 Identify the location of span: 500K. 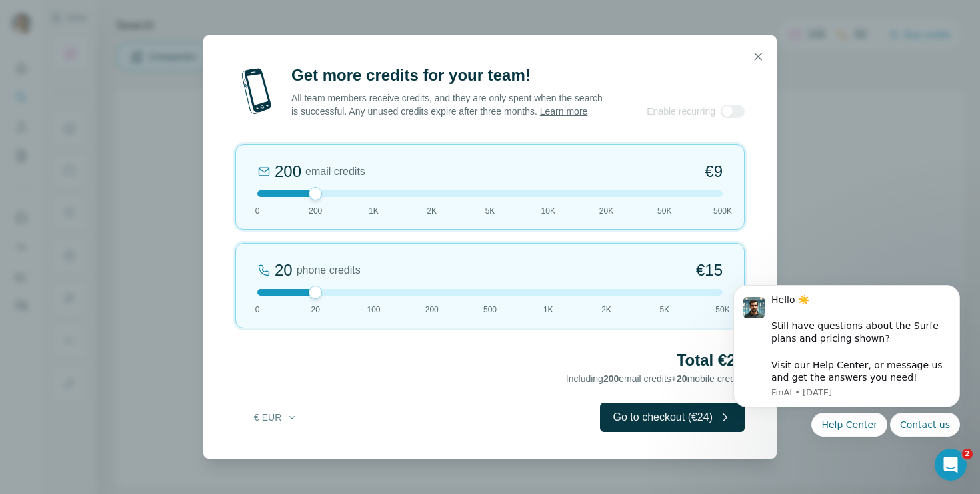
(723, 211).